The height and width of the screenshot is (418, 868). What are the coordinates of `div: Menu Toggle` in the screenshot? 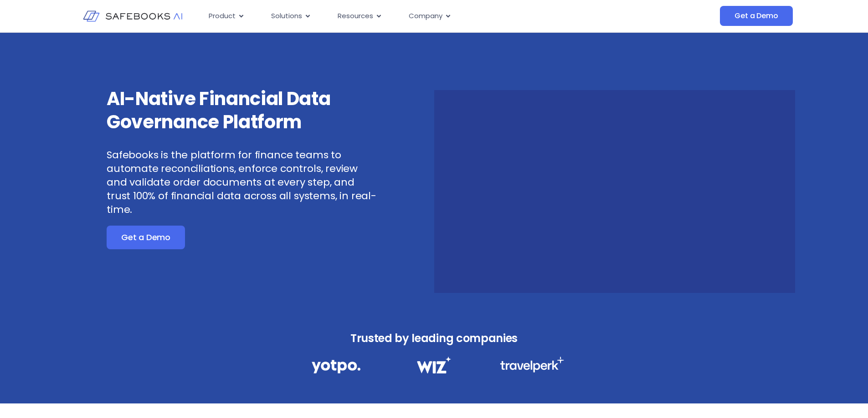 It's located at (415, 16).